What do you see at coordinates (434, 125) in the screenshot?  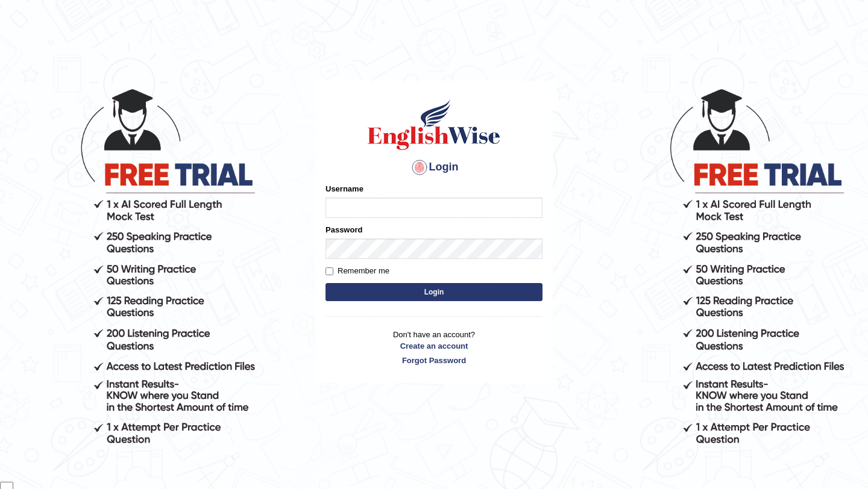 I see `img: Logo of English Wise sign in for intelligent practice with AI` at bounding box center [434, 125].